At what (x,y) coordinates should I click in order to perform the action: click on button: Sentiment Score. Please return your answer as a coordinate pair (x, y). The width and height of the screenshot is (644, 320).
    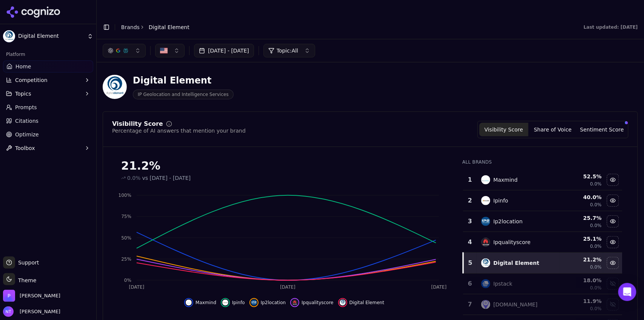
    Looking at the image, I should click on (602, 129).